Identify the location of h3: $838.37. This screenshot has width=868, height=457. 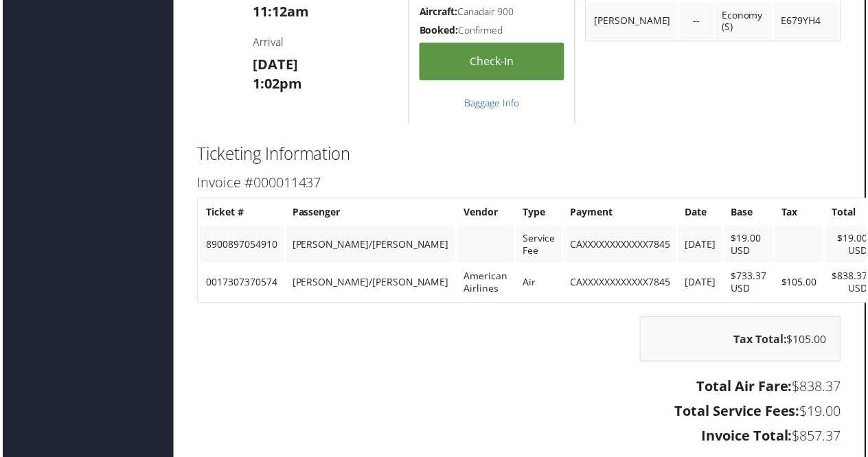
(519, 389).